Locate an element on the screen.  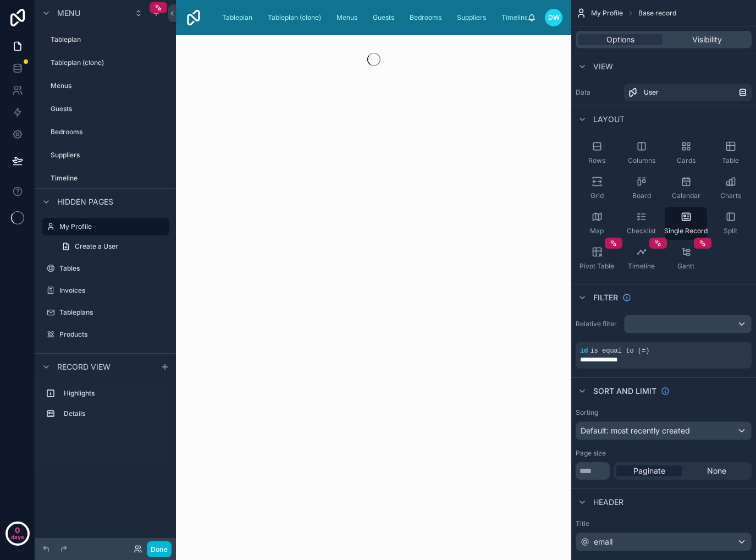
span: View is located at coordinates (604, 66).